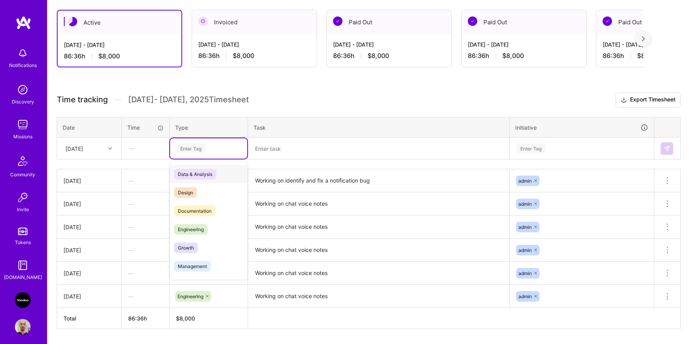 Image resolution: width=690 pixels, height=344 pixels. Describe the element at coordinates (23, 300) in the screenshot. I see `img: VooDoo (BeReal): Engineering Execution Squad` at that location.